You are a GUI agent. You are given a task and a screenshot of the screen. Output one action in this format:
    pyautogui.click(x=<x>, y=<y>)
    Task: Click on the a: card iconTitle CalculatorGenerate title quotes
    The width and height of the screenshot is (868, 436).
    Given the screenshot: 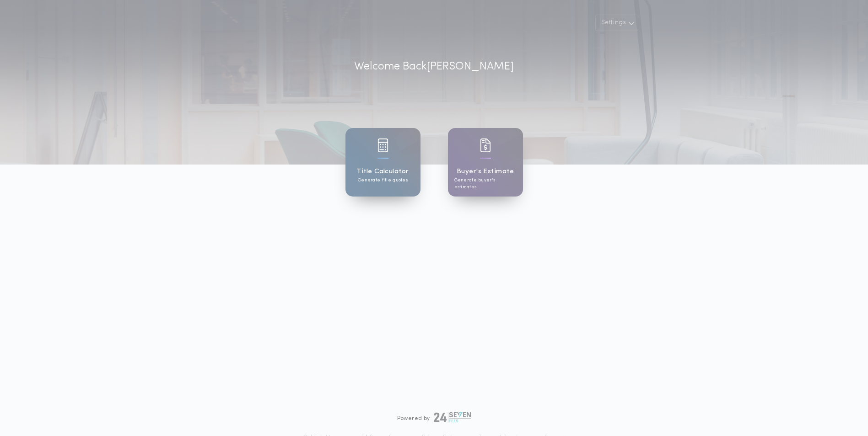 What is the action you would take?
    pyautogui.click(x=383, y=162)
    